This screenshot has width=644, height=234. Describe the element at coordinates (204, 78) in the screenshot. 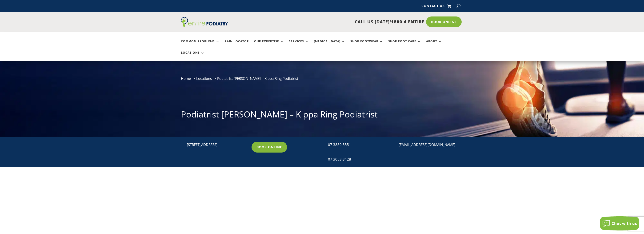

I see `span: Locations` at that location.